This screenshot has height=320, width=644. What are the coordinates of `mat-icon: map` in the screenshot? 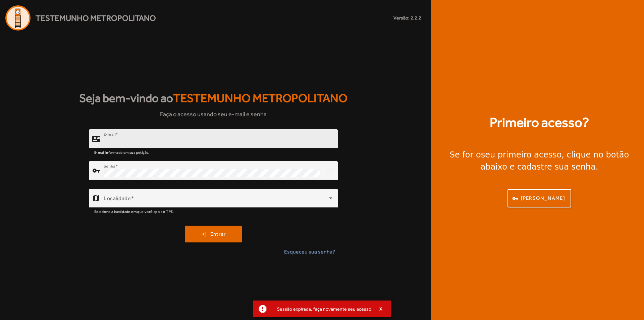 It's located at (96, 198).